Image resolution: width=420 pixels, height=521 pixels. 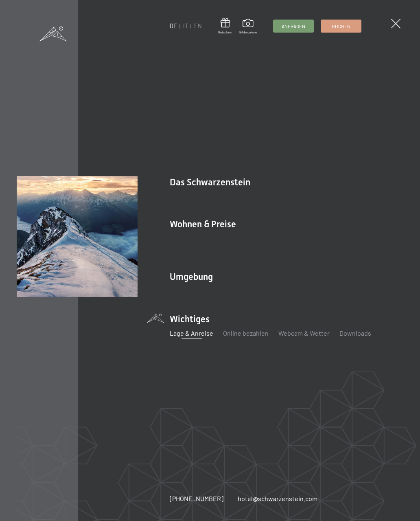 I want to click on a: Buchen, so click(x=341, y=26).